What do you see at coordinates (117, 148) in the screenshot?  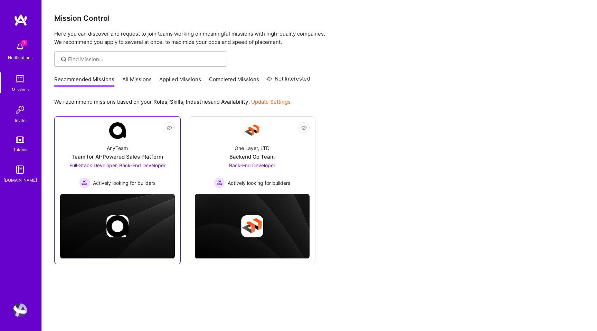 I see `div: AnyTeam` at bounding box center [117, 148].